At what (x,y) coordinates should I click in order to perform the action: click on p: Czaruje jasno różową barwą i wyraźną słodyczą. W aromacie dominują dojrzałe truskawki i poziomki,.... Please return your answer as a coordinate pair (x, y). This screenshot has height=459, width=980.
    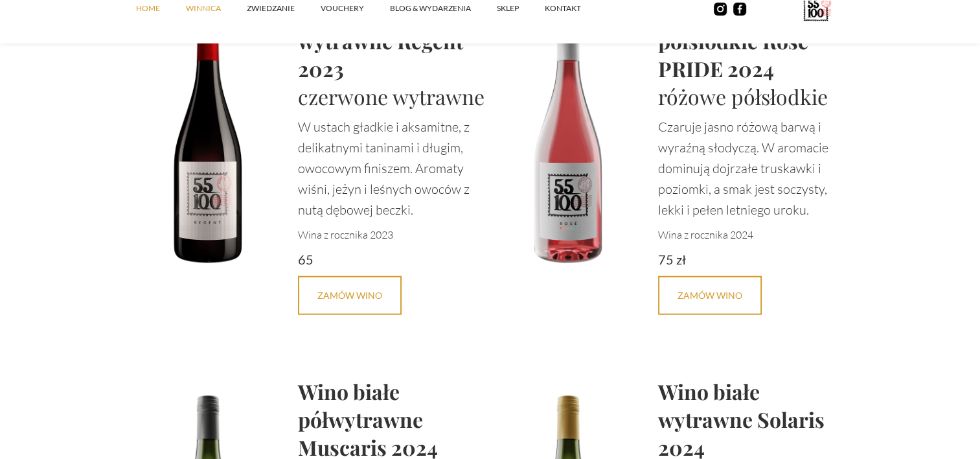
    Looking at the image, I should click on (754, 169).